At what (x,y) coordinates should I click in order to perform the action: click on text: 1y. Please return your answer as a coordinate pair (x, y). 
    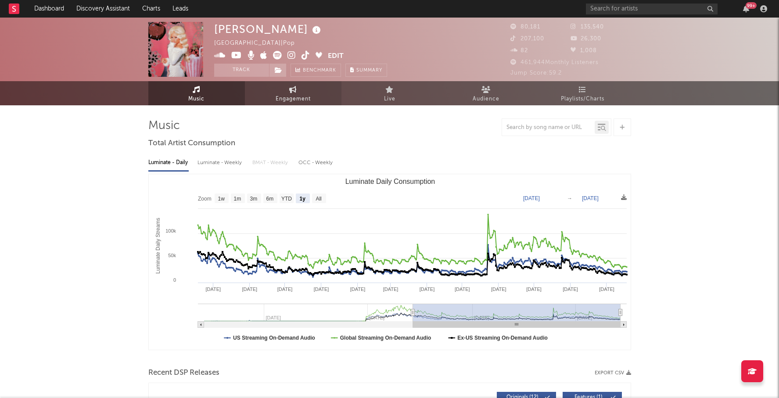
    Looking at the image, I should click on (302, 199).